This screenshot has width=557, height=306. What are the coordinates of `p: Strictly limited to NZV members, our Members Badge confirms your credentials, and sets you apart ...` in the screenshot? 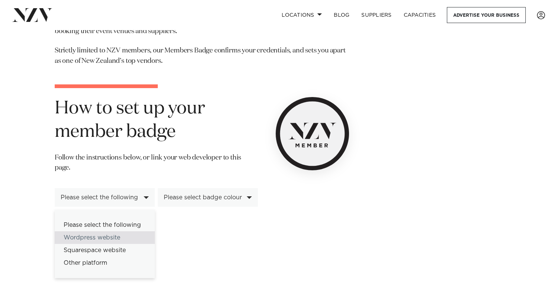 It's located at (202, 56).